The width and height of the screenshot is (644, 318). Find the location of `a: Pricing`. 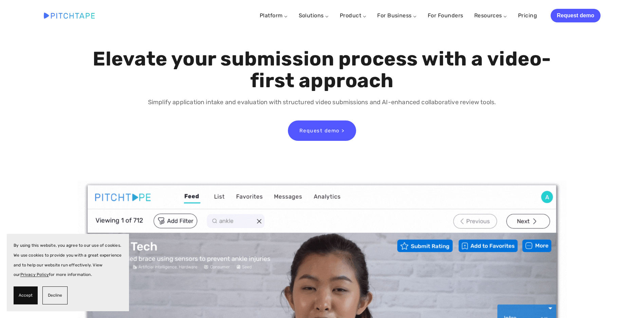

a: Pricing is located at coordinates (528, 15).